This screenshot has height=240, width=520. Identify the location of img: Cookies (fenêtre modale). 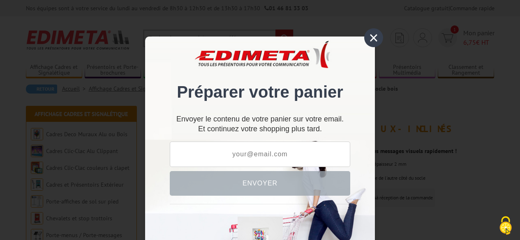
(505, 226).